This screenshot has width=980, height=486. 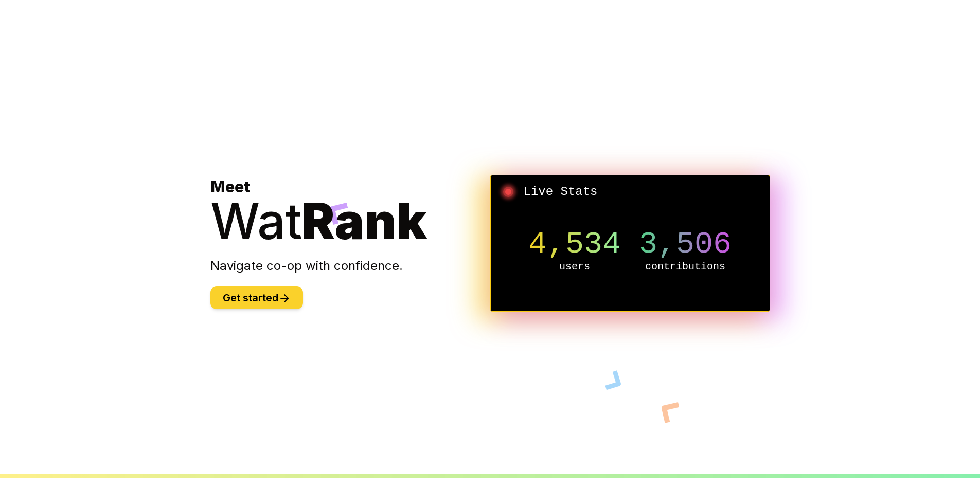 I want to click on a: Get started, so click(x=257, y=298).